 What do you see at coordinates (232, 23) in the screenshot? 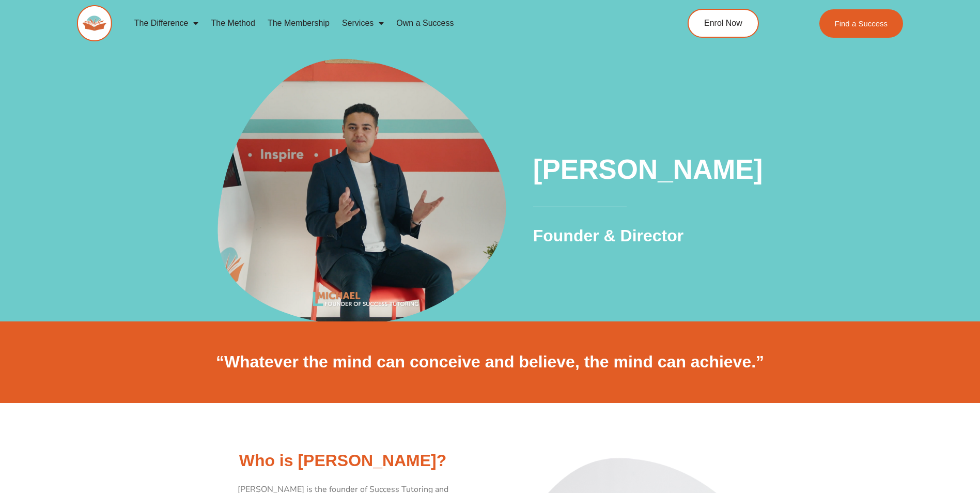
I see `a: The Method` at bounding box center [232, 23].